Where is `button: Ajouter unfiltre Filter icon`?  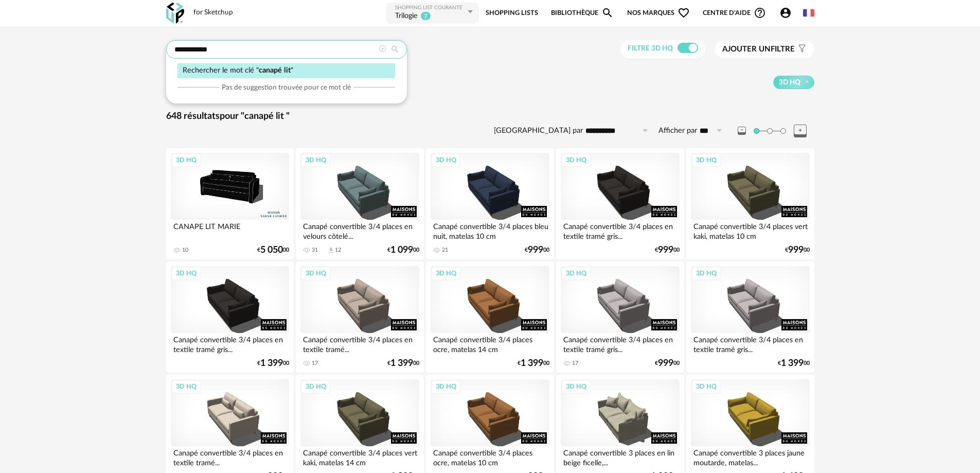
button: Ajouter unfiltre Filter icon is located at coordinates (764, 50).